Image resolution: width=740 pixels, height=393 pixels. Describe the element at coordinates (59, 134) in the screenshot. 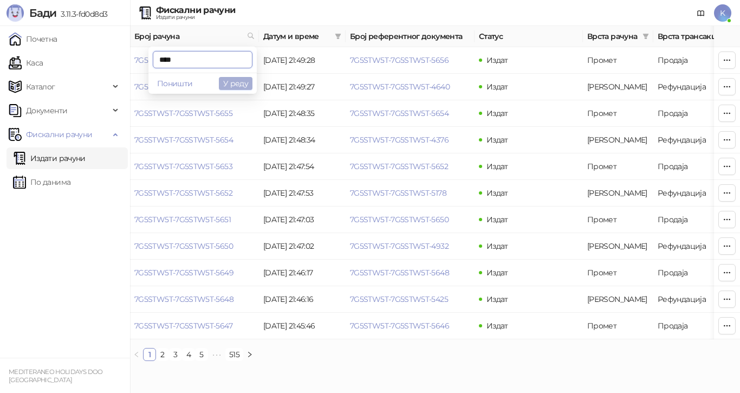

I see `span: Фискални рачуни` at that location.